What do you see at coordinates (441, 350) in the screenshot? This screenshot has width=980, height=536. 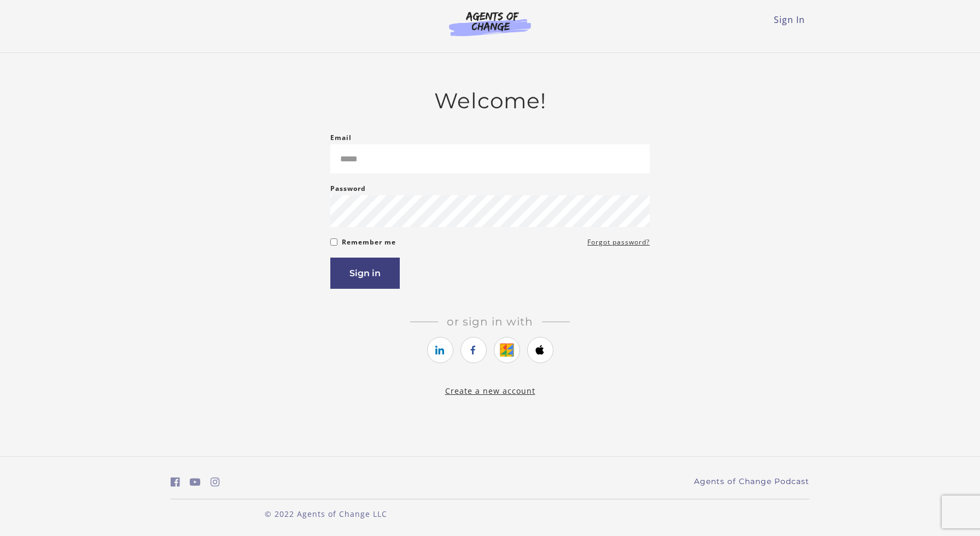 I see `a: https://courses.thinkific.com/users/auth/linkedin?ss%5Breferral%5D=&ss%5Buser_return_to%5D=&ss%5B...` at bounding box center [441, 350].